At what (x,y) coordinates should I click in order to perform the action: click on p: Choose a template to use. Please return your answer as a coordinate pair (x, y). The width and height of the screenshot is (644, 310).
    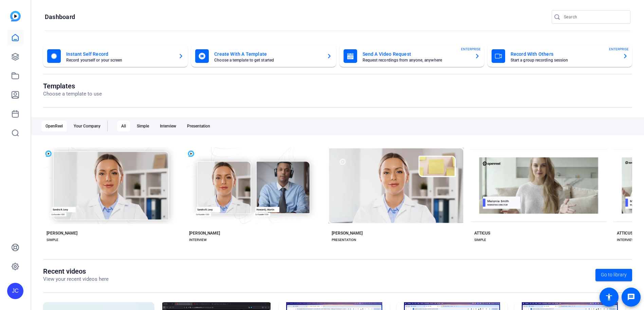
    Looking at the image, I should click on (72, 94).